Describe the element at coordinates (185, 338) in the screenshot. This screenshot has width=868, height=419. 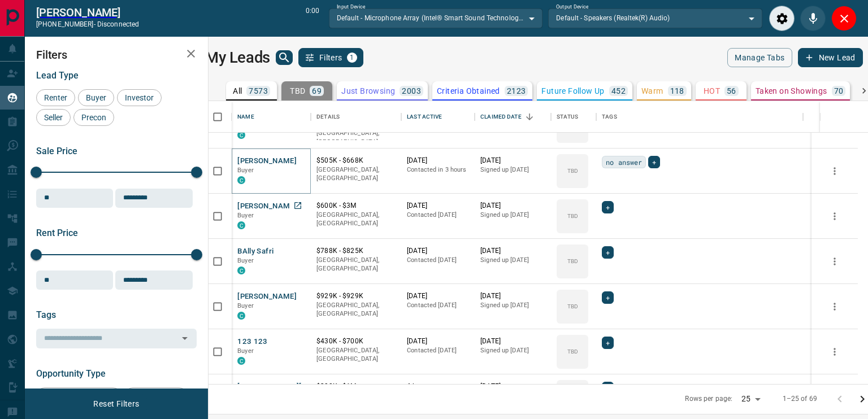
I see `button: Open` at that location.